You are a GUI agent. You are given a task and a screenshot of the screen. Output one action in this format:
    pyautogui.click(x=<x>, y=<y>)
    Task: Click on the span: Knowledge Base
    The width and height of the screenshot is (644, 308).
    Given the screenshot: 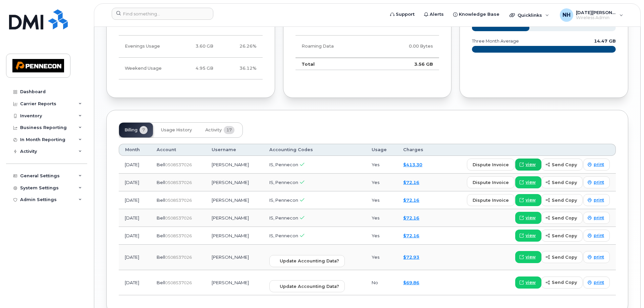 What is the action you would take?
    pyautogui.click(x=479, y=14)
    